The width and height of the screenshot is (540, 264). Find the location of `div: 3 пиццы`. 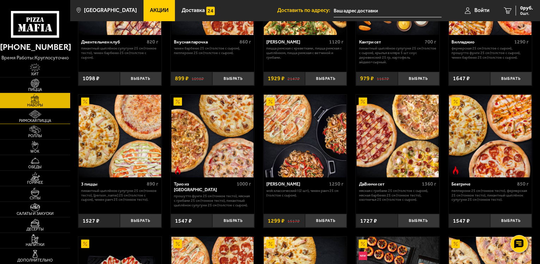

div: 3 пиццы is located at coordinates (113, 183).